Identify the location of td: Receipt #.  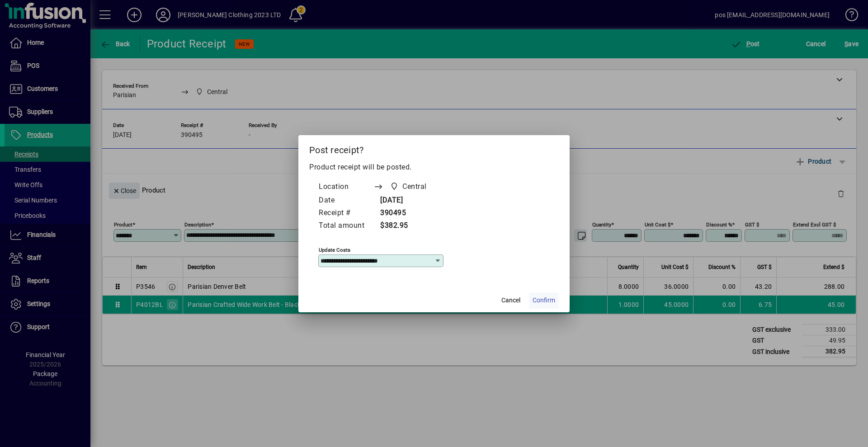
(346, 214).